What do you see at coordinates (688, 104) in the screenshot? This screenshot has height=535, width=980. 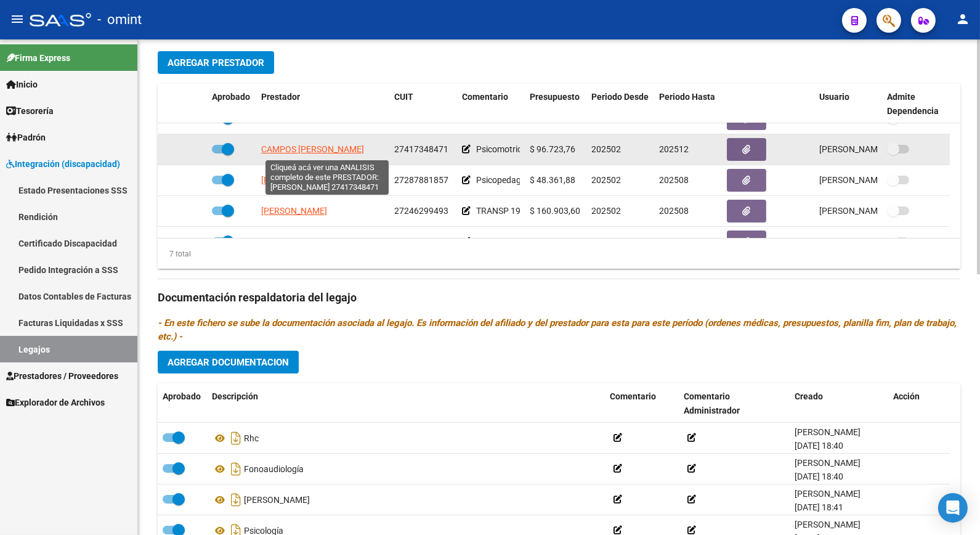 I see `datatable-header-cell: Periodo Hasta` at bounding box center [688, 104].